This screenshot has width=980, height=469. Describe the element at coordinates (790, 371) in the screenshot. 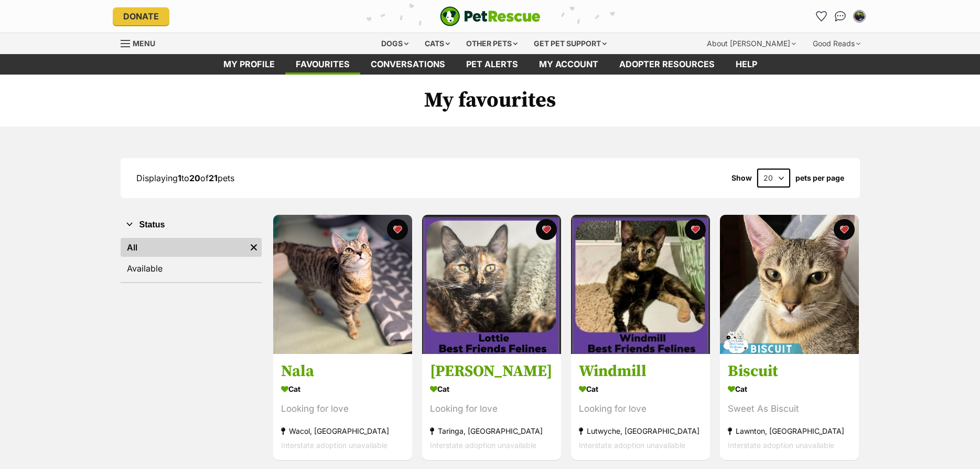

I see `h3: Biscuit` at that location.